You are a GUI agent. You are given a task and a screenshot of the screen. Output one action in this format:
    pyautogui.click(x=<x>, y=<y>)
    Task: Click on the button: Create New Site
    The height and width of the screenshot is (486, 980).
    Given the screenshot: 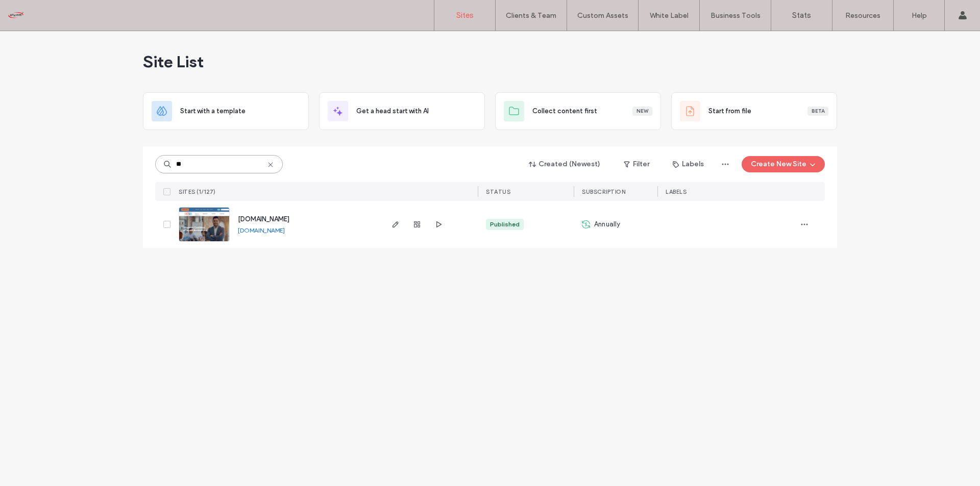 What is the action you would take?
    pyautogui.click(x=783, y=164)
    